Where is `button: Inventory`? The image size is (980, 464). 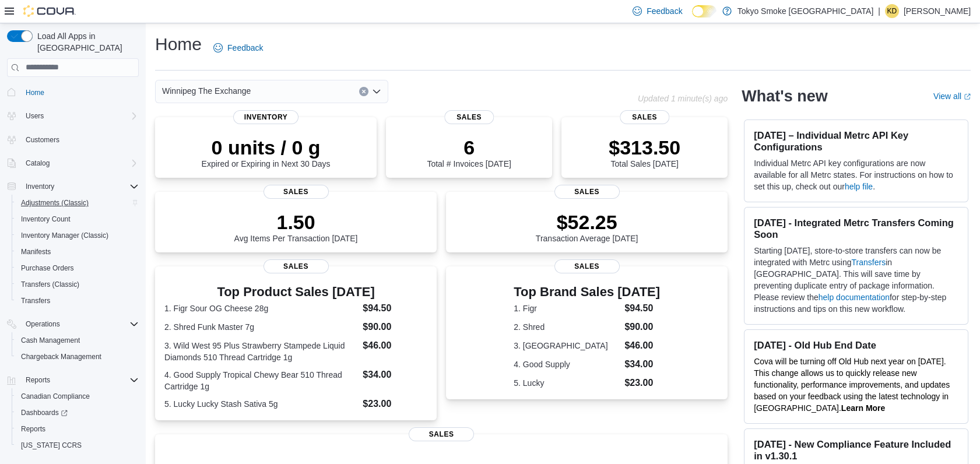
button: Inventory is located at coordinates (73, 186).